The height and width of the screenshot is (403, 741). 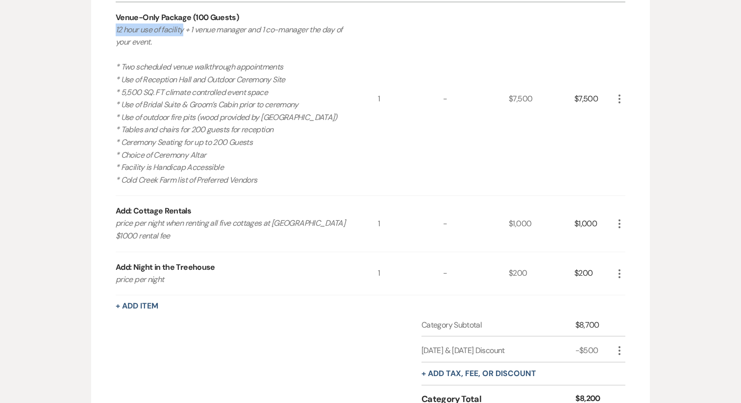 What do you see at coordinates (498, 325) in the screenshot?
I see `div: Category Subtotal` at bounding box center [498, 325].